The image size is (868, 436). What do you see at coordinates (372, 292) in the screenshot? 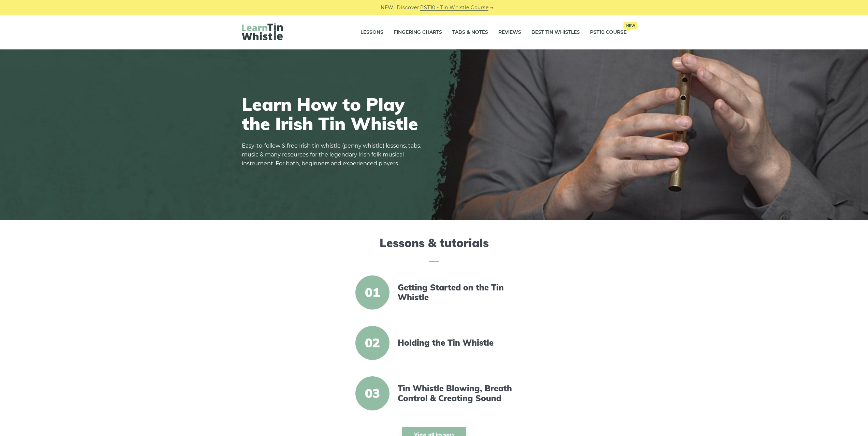
I see `span: 01` at bounding box center [372, 292].